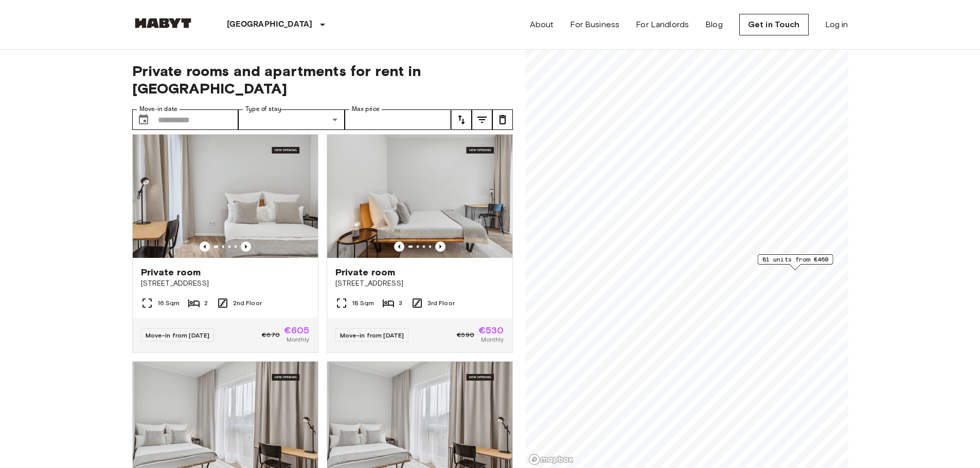 This screenshot has width=980, height=468. I want to click on span: 3, so click(400, 303).